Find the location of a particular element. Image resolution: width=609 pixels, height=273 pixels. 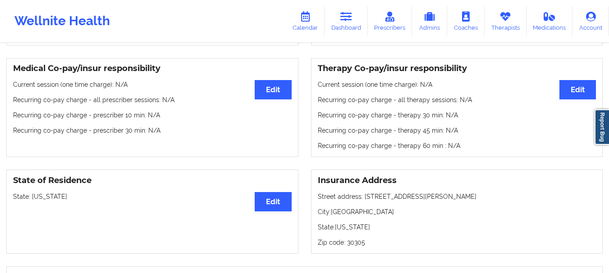

a: Admins is located at coordinates (429, 21).